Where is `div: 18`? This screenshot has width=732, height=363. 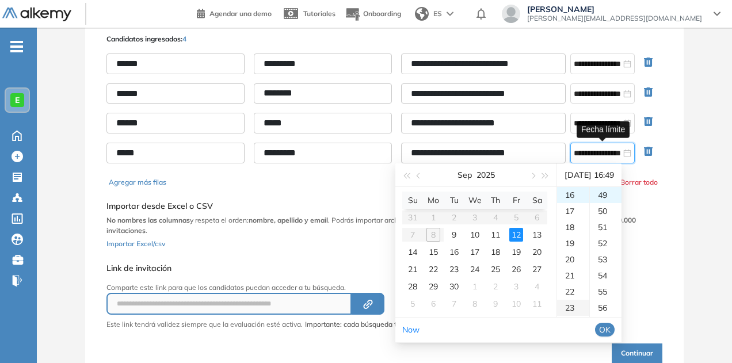
div: 18 is located at coordinates (573, 227).